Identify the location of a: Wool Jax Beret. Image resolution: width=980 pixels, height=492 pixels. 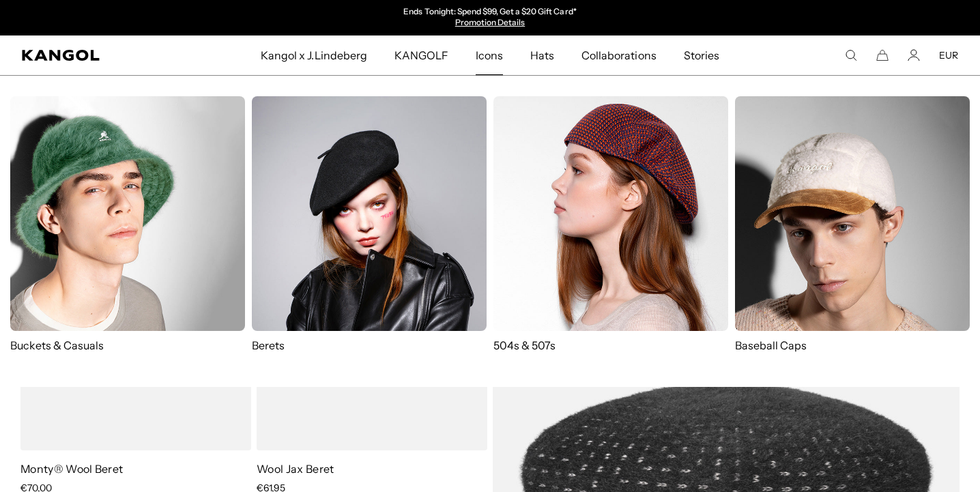
(294, 468).